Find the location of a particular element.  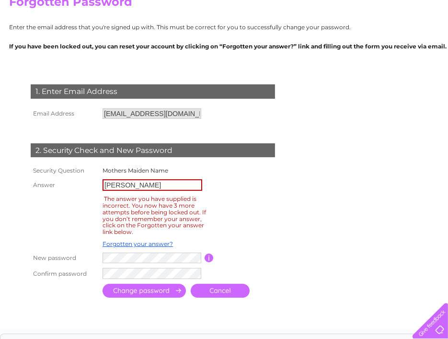

a: Forgotten your answer? is located at coordinates (138, 244).